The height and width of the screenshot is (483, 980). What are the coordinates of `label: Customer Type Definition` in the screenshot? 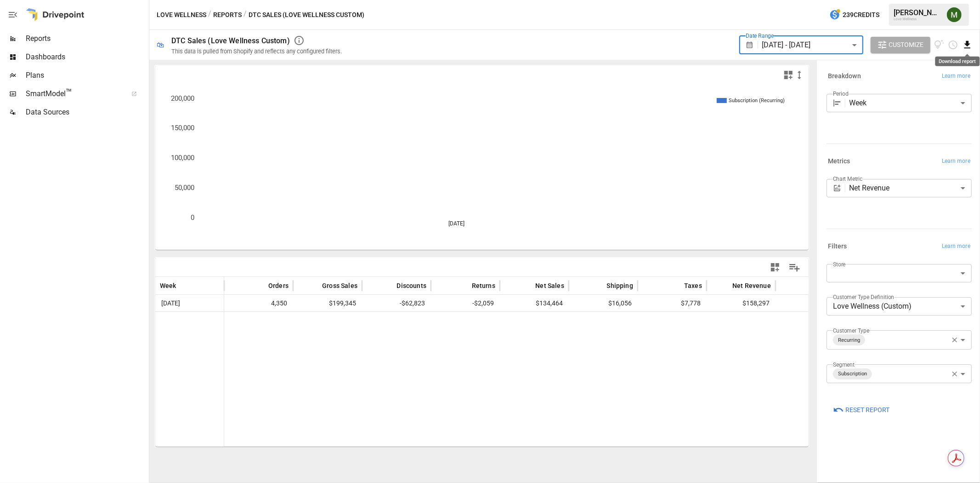 It's located at (864, 297).